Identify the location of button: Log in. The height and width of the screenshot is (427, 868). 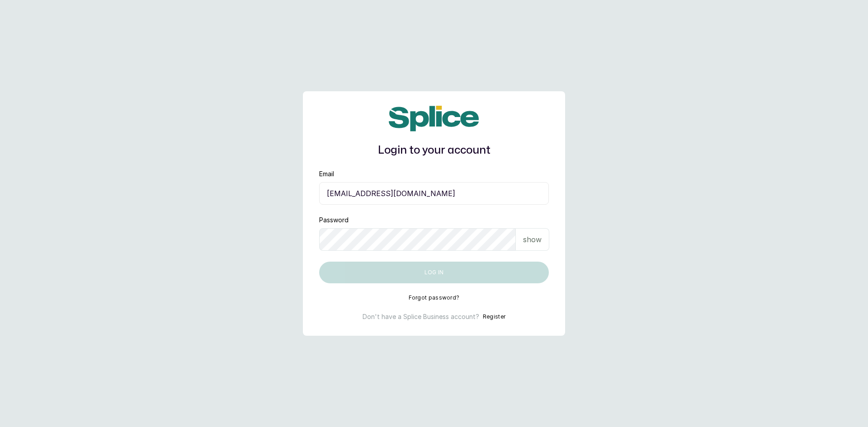
(434, 272).